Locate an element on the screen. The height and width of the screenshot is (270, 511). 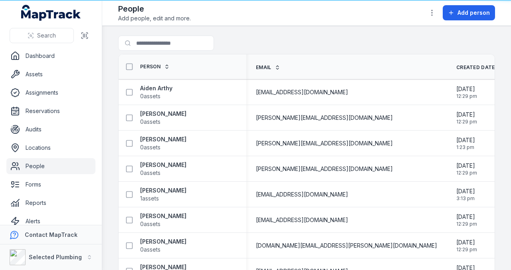
a: Assignments is located at coordinates (51, 93).